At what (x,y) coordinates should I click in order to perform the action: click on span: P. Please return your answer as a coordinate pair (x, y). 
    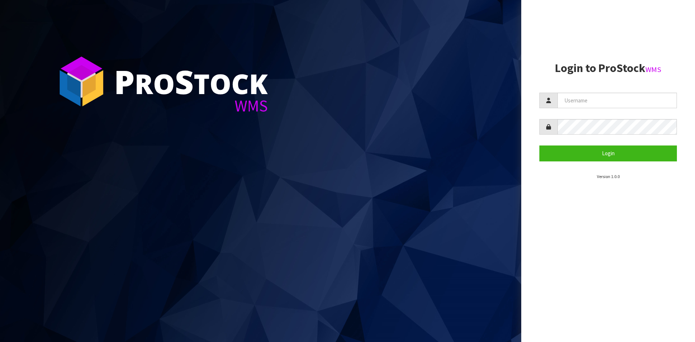
    Looking at the image, I should click on (124, 81).